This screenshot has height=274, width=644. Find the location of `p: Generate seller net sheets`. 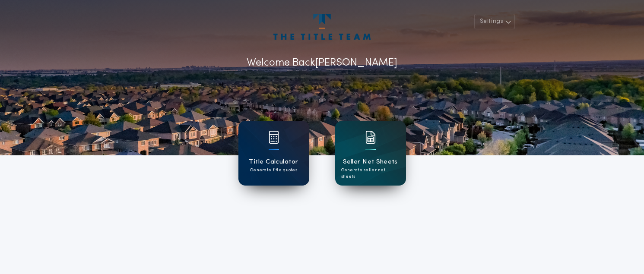

p: Generate seller net sheets is located at coordinates (371, 173).